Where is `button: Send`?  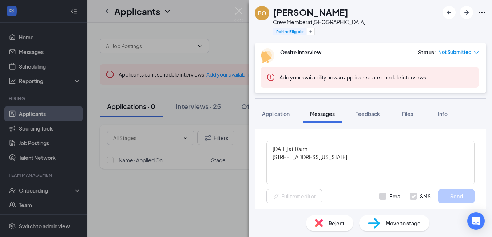 button: Send is located at coordinates (456, 196).